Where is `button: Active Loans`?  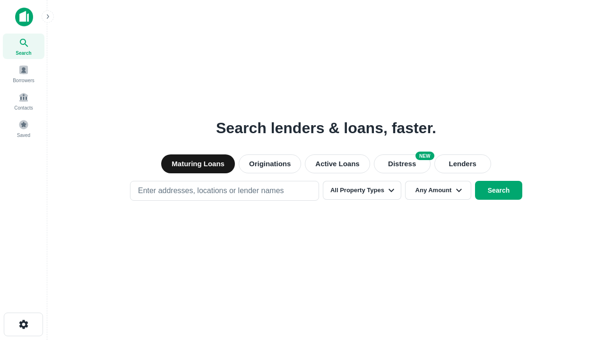
button: Active Loans is located at coordinates (340, 164).